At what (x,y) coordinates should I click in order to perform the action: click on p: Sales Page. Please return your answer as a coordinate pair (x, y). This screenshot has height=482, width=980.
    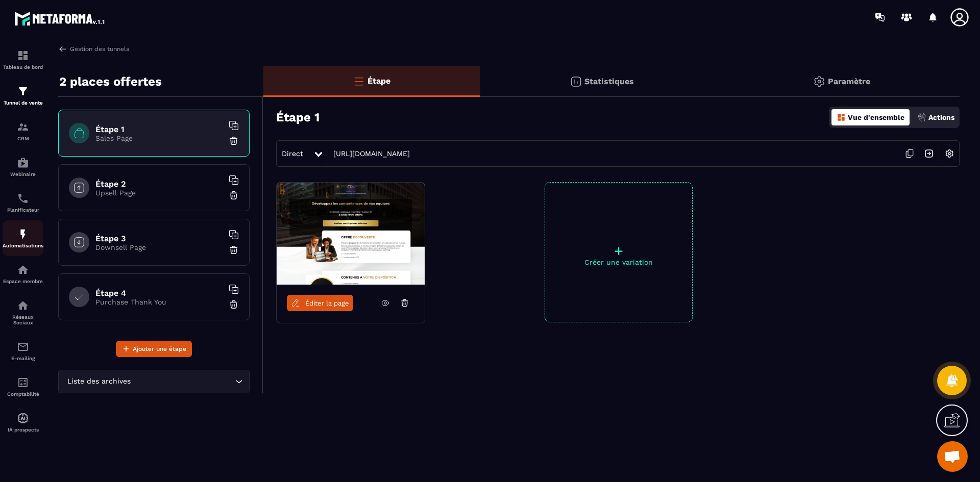
    Looking at the image, I should click on (159, 138).